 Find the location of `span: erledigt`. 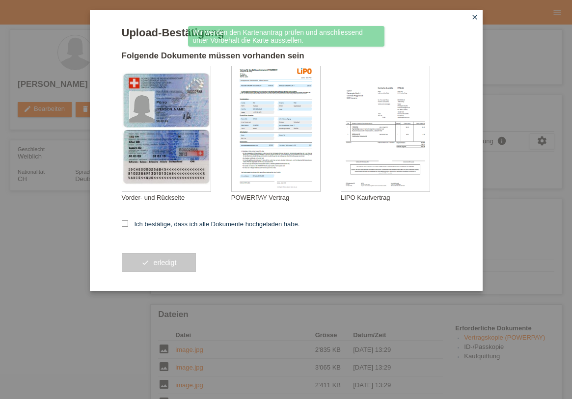

span: erledigt is located at coordinates (164, 263).